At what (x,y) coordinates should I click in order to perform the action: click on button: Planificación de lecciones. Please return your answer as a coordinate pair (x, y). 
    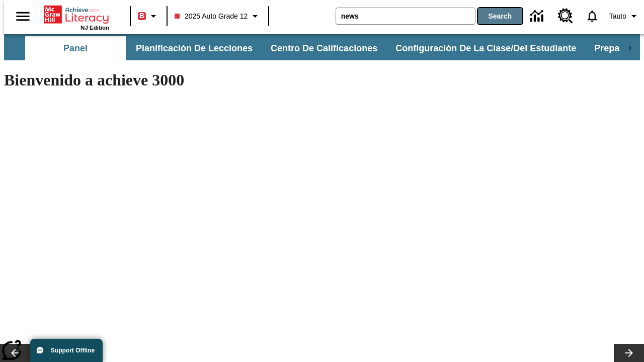
    Looking at the image, I should click on (194, 48).